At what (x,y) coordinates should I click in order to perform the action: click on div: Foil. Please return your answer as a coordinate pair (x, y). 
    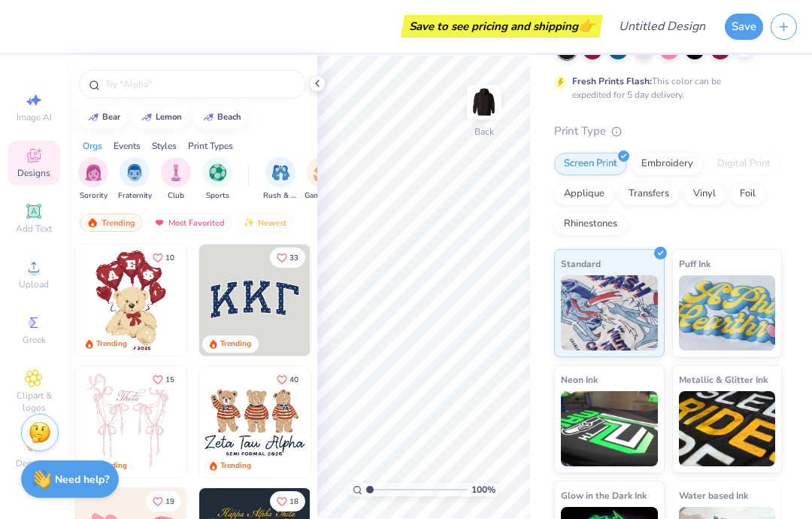
    Looking at the image, I should click on (747, 194).